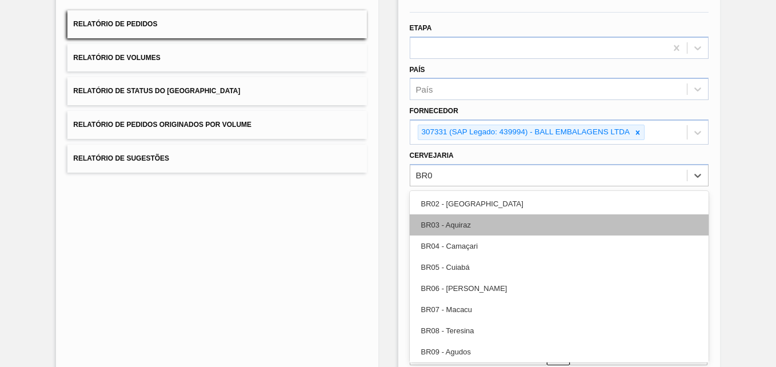 This screenshot has width=776, height=367. What do you see at coordinates (417, 70) in the screenshot?
I see `label: País` at bounding box center [417, 70].